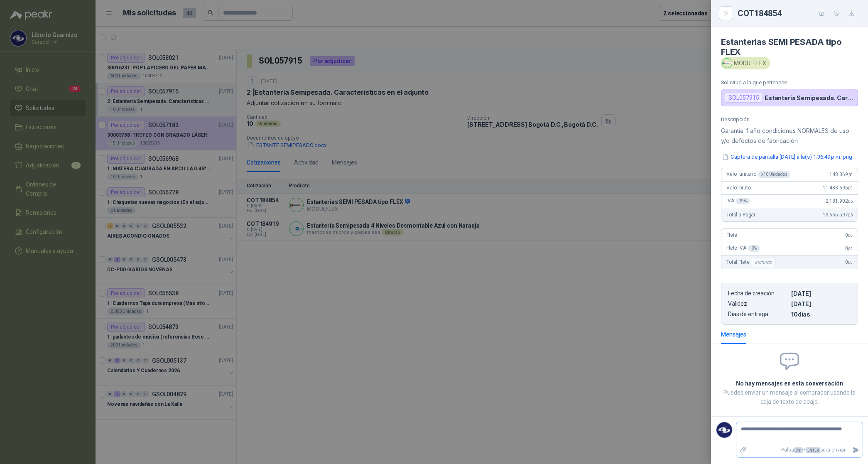 This screenshot has height=464, width=868. I want to click on span: Valor unitario, so click(758, 175).